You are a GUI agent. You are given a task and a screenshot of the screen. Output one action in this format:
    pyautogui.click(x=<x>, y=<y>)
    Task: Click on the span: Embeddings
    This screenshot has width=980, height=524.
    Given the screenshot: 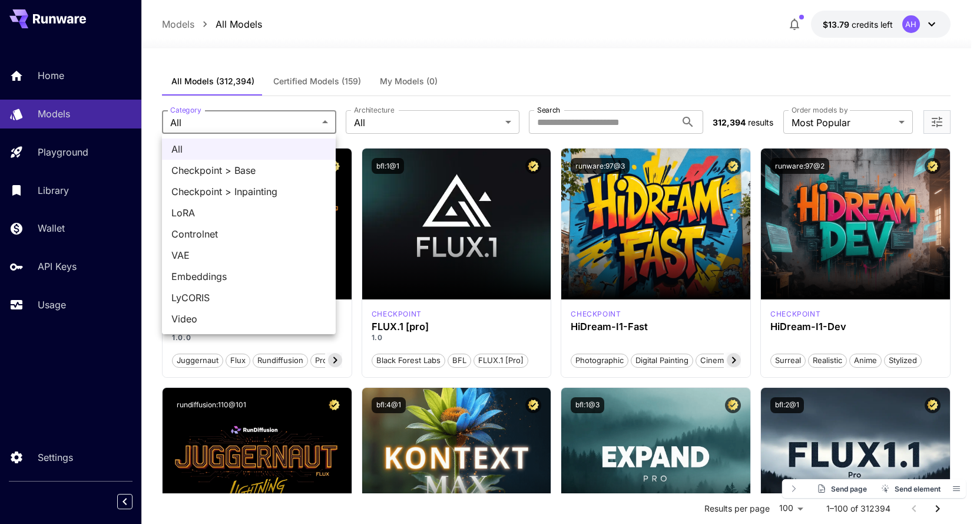 What is the action you would take?
    pyautogui.click(x=248, y=276)
    